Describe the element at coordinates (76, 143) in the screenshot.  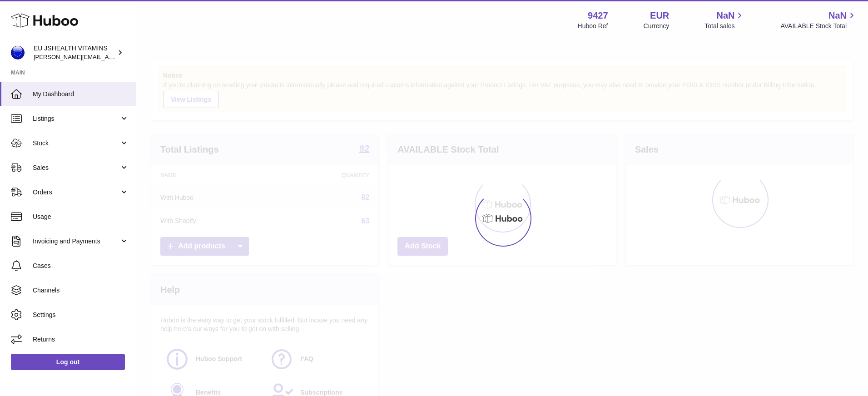
I see `span: Stock` at that location.